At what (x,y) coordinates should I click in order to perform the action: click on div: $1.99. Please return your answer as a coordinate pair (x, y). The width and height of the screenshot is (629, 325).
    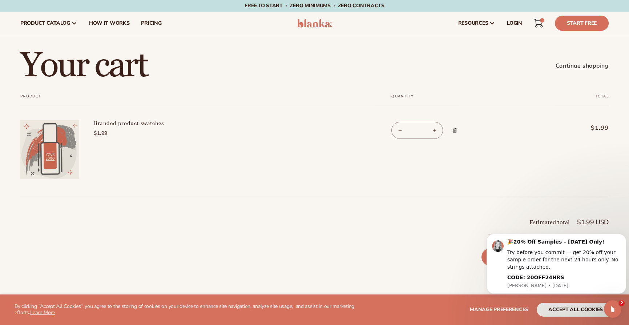
    Looking at the image, I should click on (148, 133).